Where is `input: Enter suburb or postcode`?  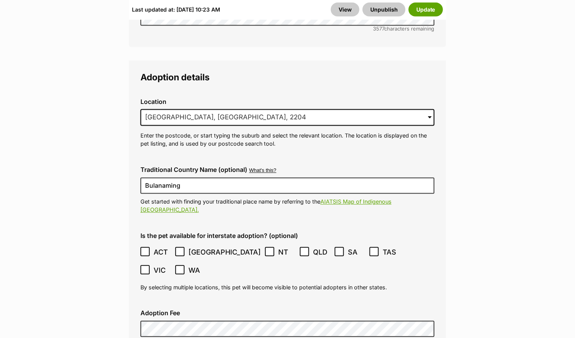
input: Enter suburb or postcode is located at coordinates (287, 118).